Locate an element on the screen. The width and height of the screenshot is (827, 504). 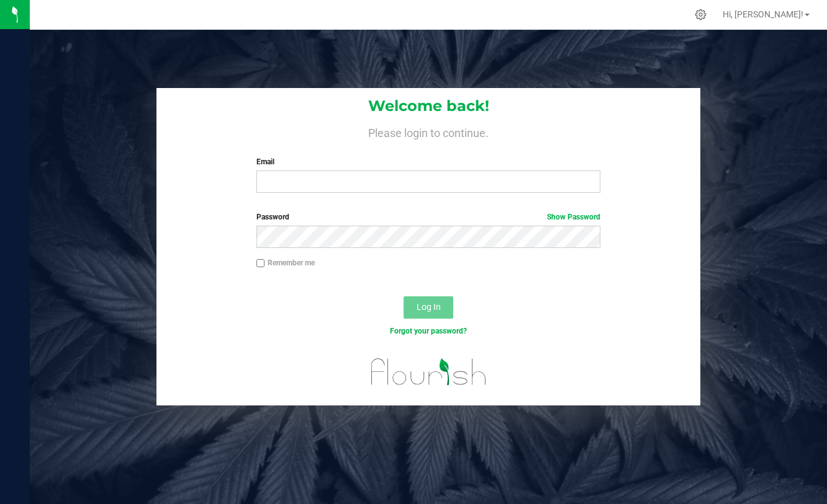
a: Show Password is located at coordinates (574, 217).